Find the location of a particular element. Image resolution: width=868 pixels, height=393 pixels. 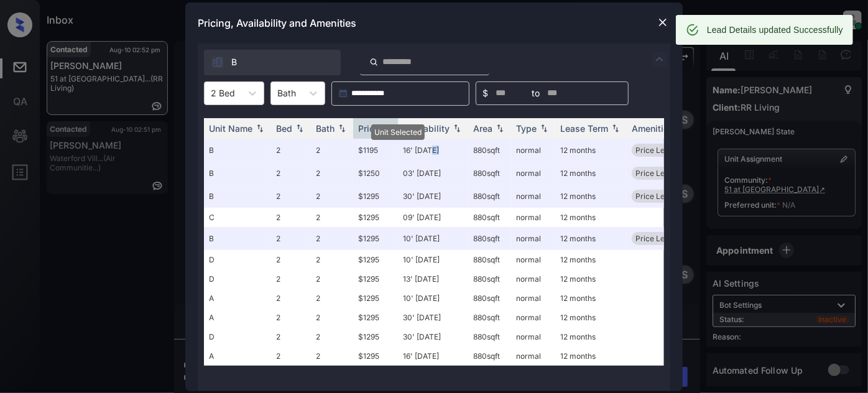

div: Lease Term is located at coordinates (583, 128).